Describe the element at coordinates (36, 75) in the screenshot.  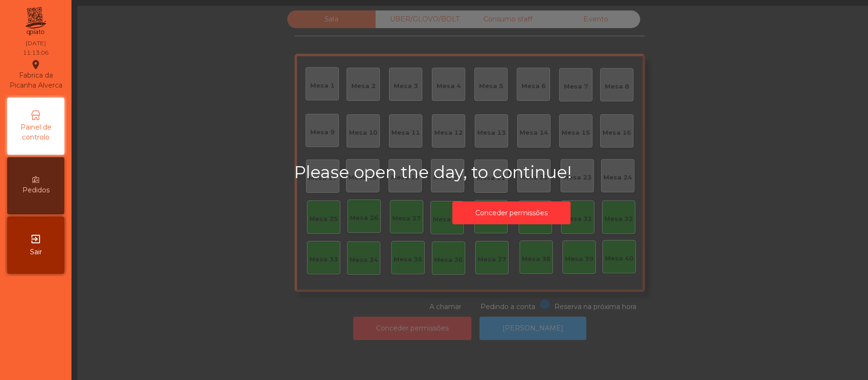
I see `div: Fabrica da Picanha Alverca` at that location.